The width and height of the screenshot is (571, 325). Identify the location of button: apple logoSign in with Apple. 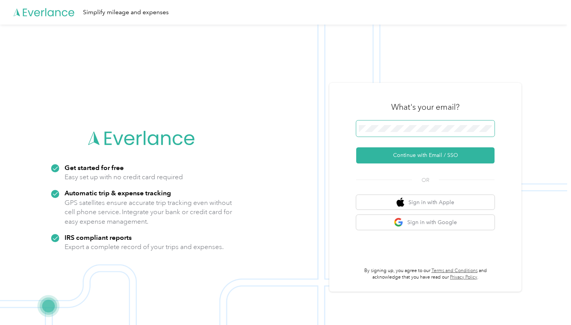
(425, 202).